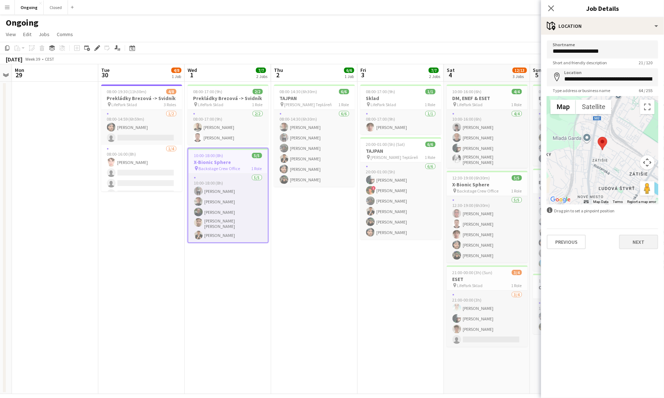 This screenshot has height=398, width=664. Describe the element at coordinates (537, 75) in the screenshot. I see `span: 5` at that location.